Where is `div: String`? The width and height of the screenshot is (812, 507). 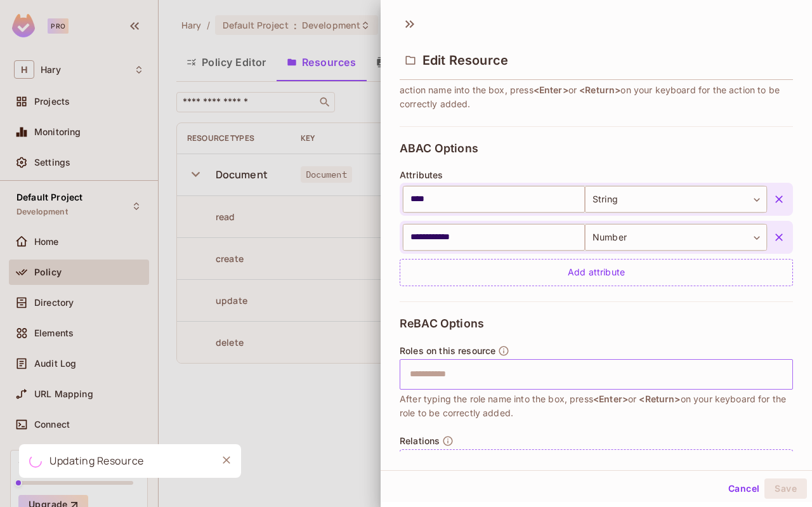
div: String is located at coordinates (676, 199).